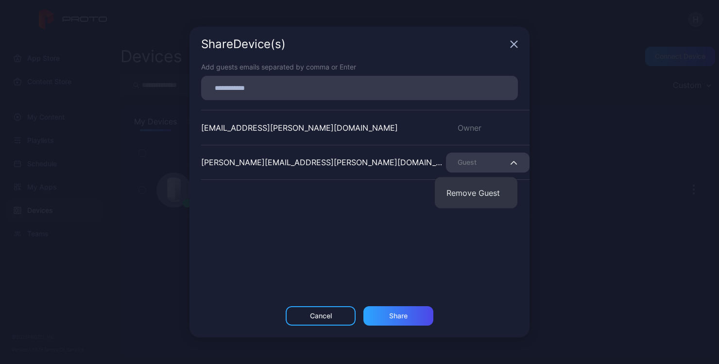 Image resolution: width=719 pixels, height=364 pixels. What do you see at coordinates (488, 162) in the screenshot?
I see `div: Guest` at bounding box center [488, 162].